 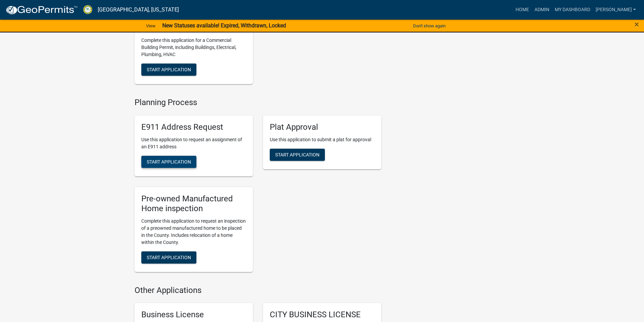 I want to click on h5: Pre-owned Manufactured Home inspection, so click(x=194, y=204).